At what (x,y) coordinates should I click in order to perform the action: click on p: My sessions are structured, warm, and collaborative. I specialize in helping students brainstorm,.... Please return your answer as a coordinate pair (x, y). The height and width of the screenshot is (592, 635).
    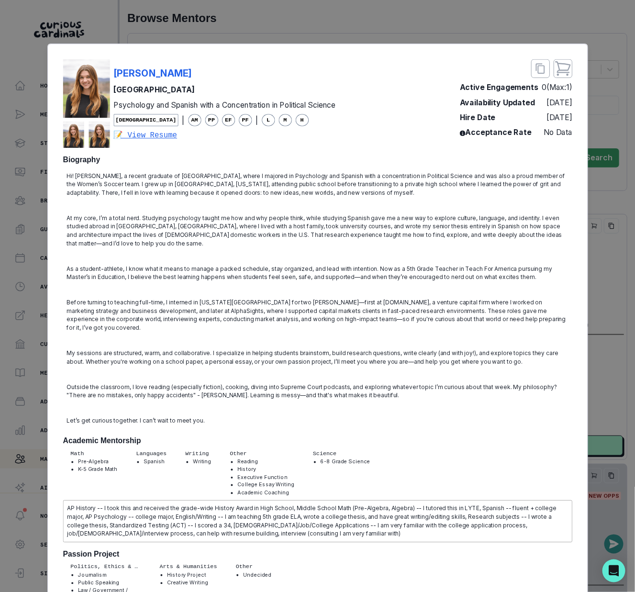
    Looking at the image, I should click on (317, 358).